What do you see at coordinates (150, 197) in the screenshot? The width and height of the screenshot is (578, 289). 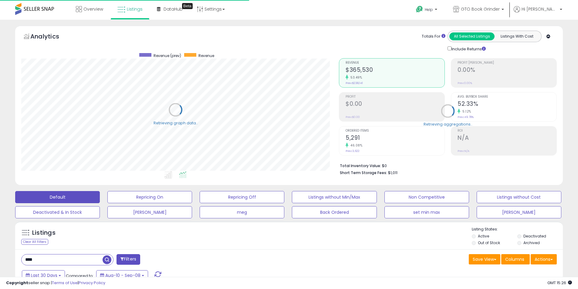 I see `button: Repricing On` at bounding box center [150, 197].